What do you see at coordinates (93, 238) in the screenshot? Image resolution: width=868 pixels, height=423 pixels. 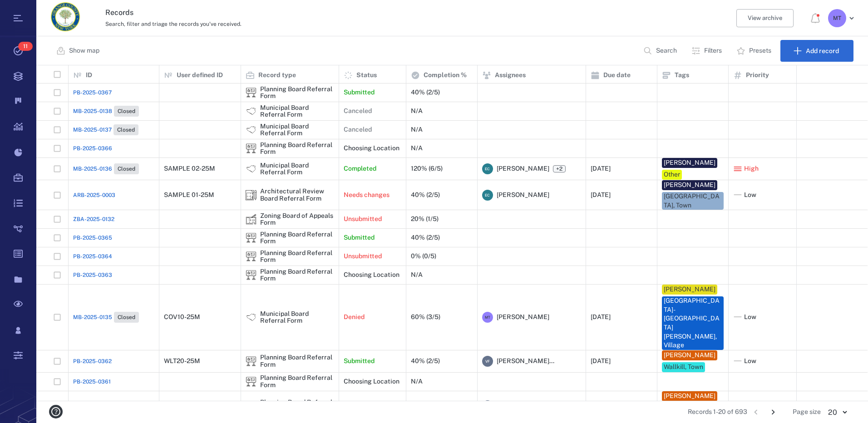 I see `span: PB-2025-0365` at bounding box center [93, 238].